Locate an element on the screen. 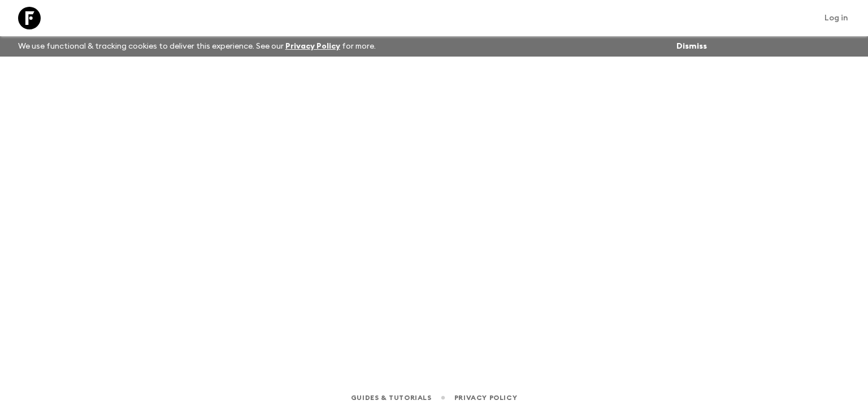 This screenshot has height=413, width=868. button: Dismiss is located at coordinates (692, 46).